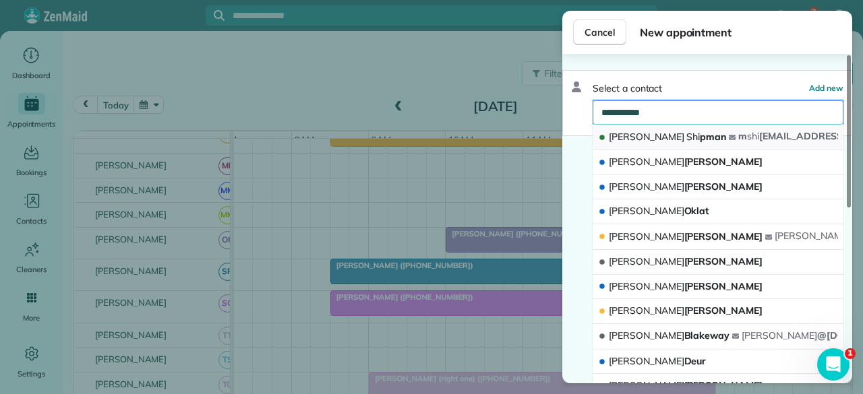 Image resolution: width=863 pixels, height=394 pixels. I want to click on span: Oklat, so click(658, 211).